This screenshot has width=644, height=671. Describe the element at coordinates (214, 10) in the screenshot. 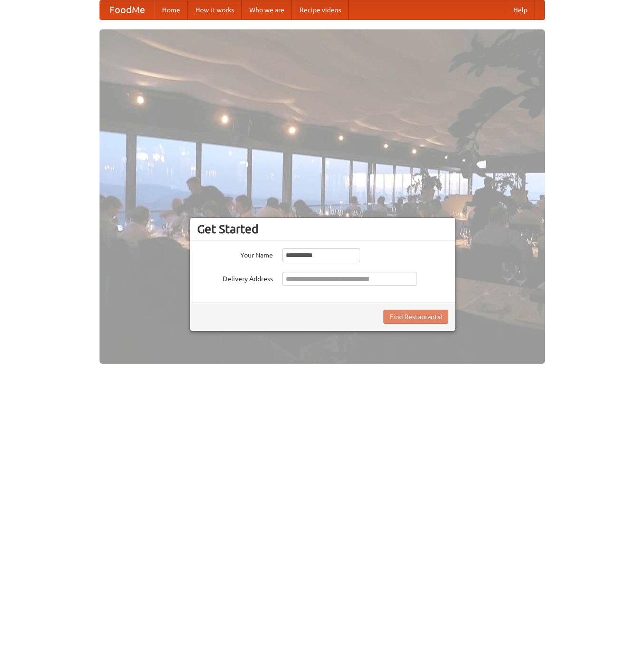

I see `a: How it works` at that location.